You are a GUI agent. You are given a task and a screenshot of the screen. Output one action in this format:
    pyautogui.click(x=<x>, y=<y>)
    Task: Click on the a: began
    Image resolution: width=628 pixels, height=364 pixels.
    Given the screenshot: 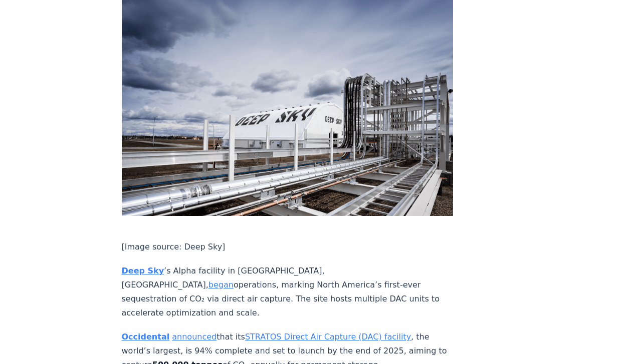 What is the action you would take?
    pyautogui.click(x=221, y=285)
    